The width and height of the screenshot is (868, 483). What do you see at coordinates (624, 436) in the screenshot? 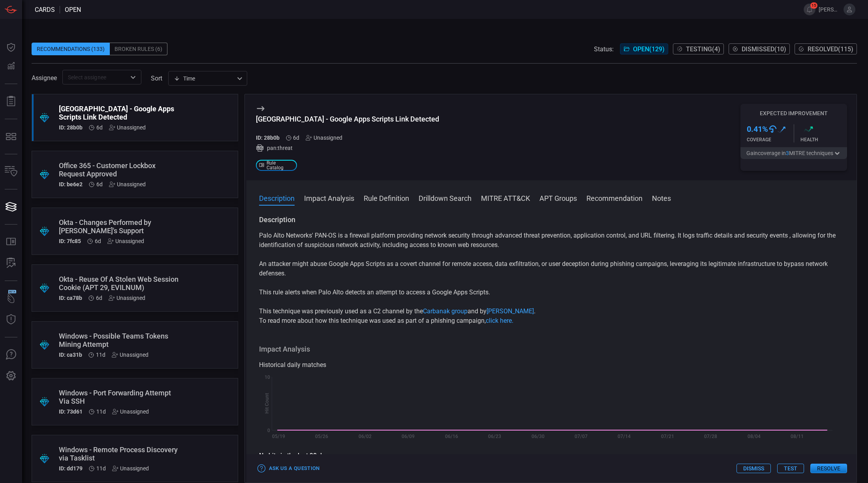
I see `text: 07/14` at bounding box center [624, 436].